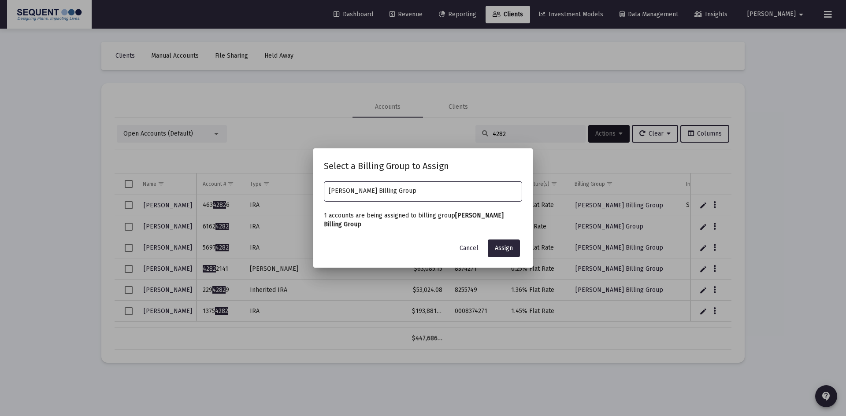 This screenshot has height=416, width=846. I want to click on p: 1 accounts are being assigned to billing group, so click(423, 220).